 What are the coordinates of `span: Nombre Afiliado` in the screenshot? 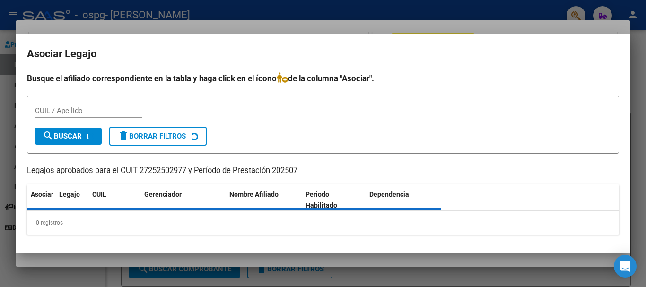 It's located at (254, 194).